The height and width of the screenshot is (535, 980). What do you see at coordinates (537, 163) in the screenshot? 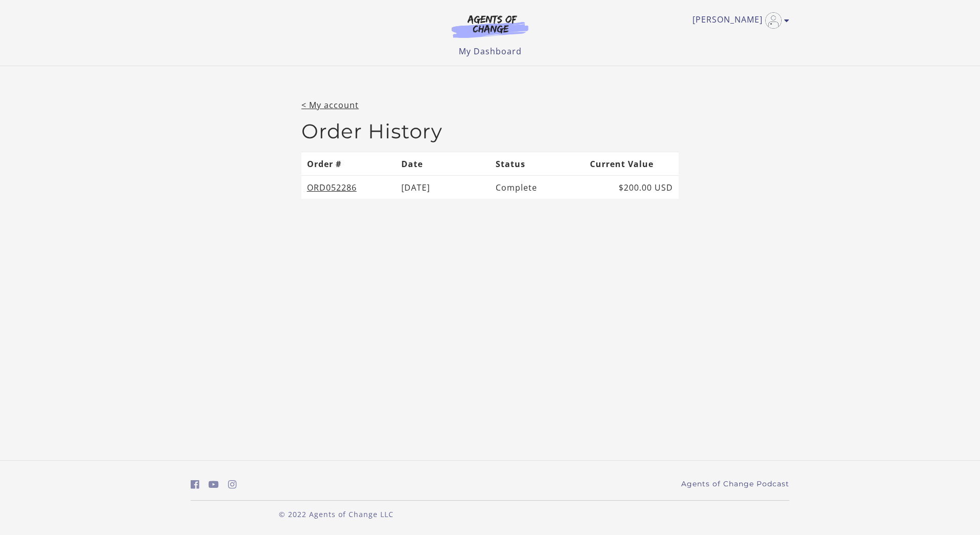
I see `th: Status` at bounding box center [537, 163].